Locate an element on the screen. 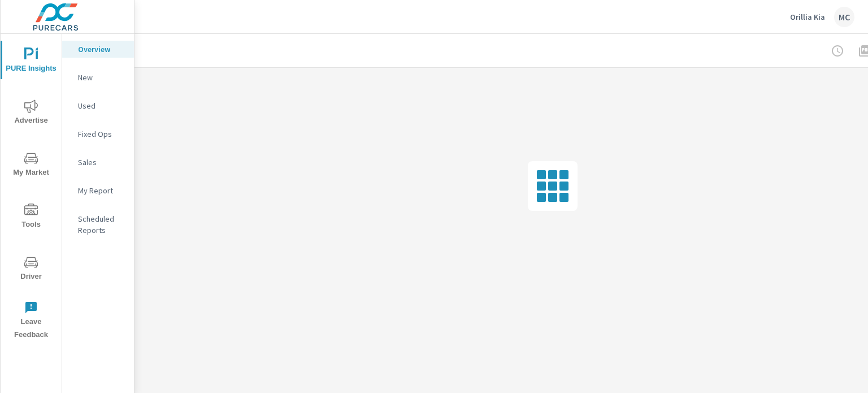 This screenshot has height=393, width=868. div: MC is located at coordinates (844, 17).